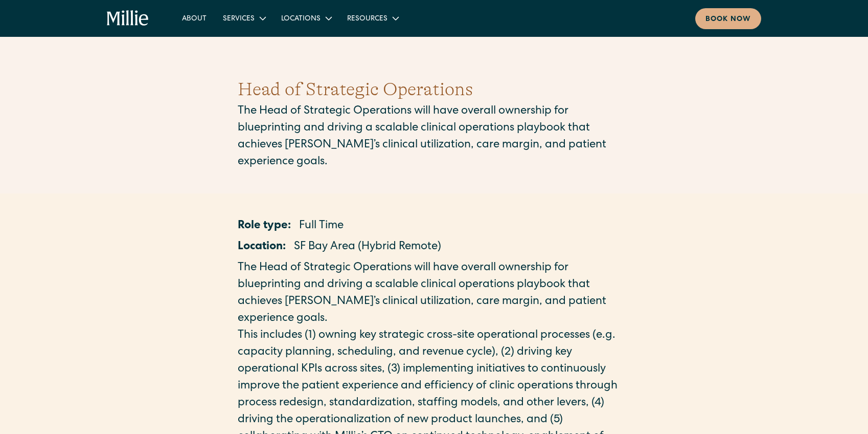 This screenshot has width=868, height=434. What do you see at coordinates (728, 20) in the screenshot?
I see `div: Book now` at bounding box center [728, 20].